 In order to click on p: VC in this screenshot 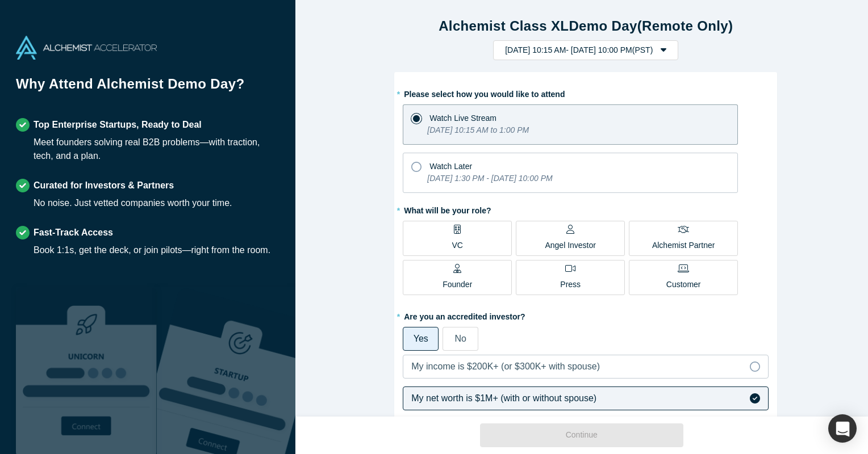, I will do `click(457, 246)`.